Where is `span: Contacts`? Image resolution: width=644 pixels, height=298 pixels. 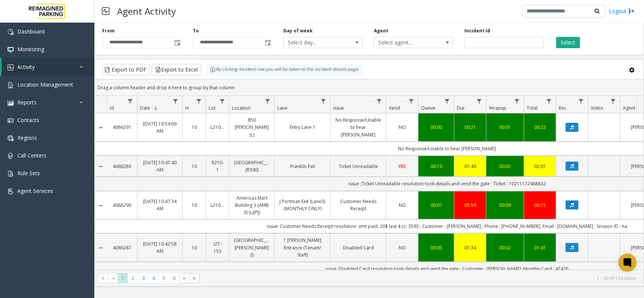 span: Contacts is located at coordinates (28, 120).